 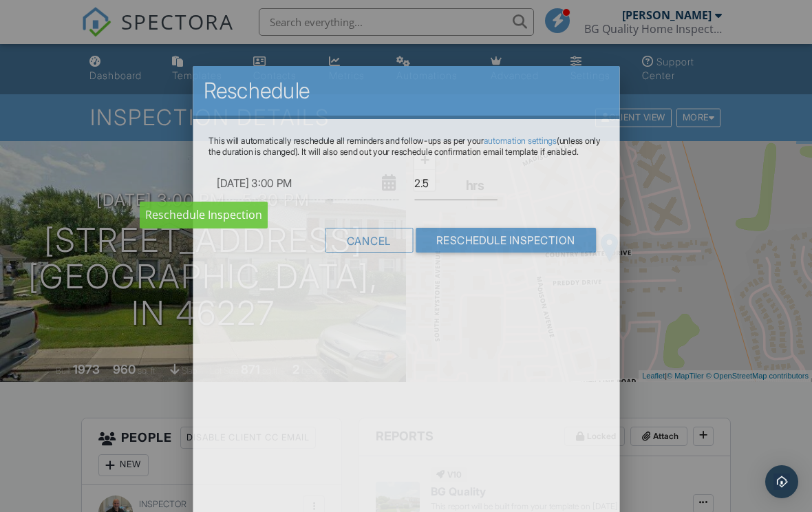 I want to click on input: Reschedule Inspection, so click(x=505, y=240).